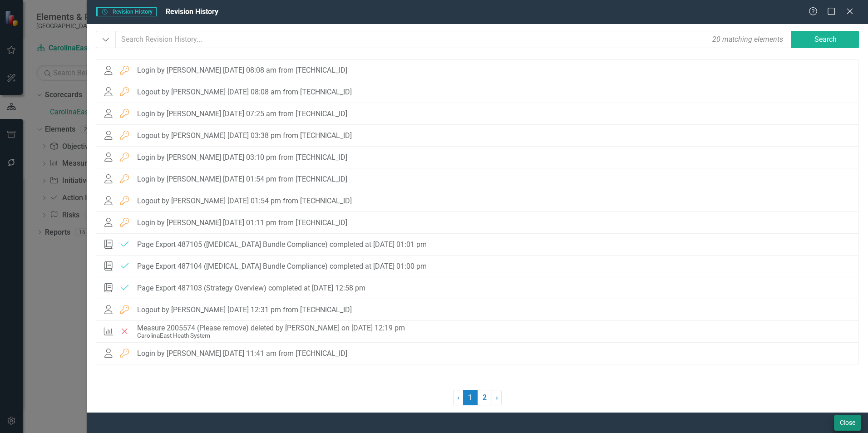 Image resolution: width=868 pixels, height=433 pixels. What do you see at coordinates (747, 39) in the screenshot?
I see `div: 20 matching elements` at bounding box center [747, 39].